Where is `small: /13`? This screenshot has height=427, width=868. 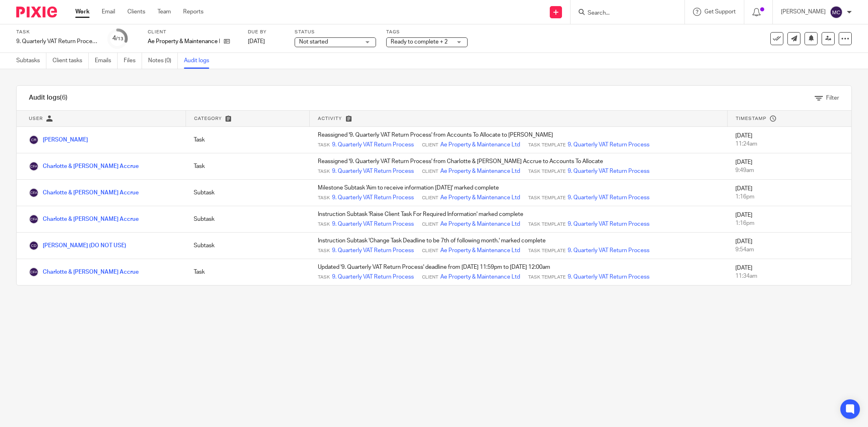 small: /13 is located at coordinates (119, 39).